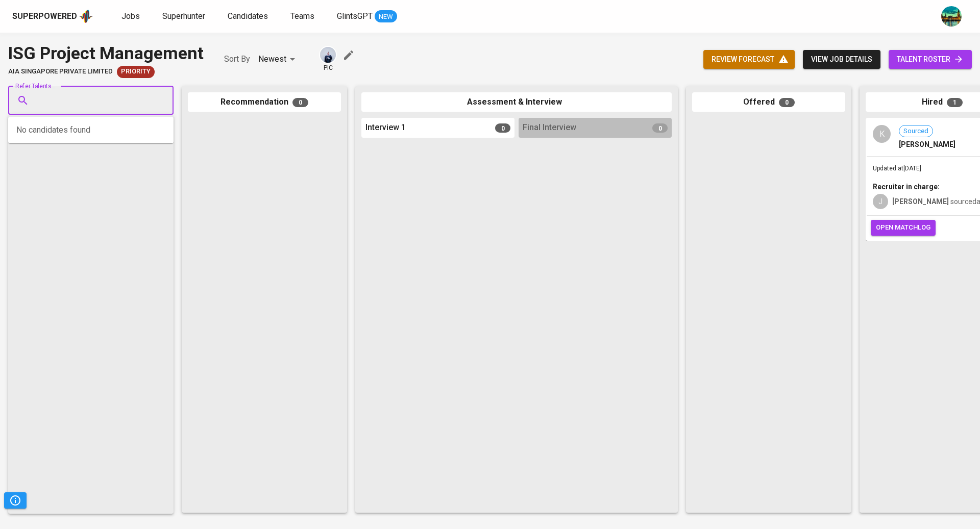 The width and height of the screenshot is (980, 529). I want to click on p: Sort By, so click(237, 59).